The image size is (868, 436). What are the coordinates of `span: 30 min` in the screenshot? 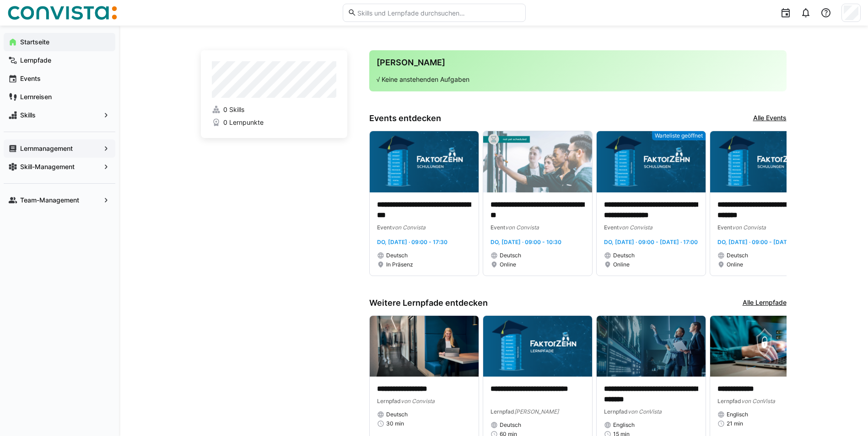 It's located at (395, 424).